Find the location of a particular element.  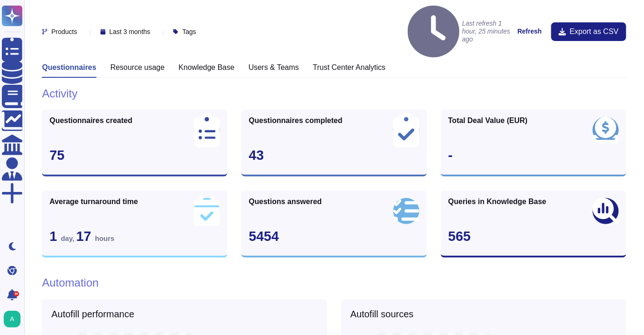

button: Export as CSV is located at coordinates (588, 31).